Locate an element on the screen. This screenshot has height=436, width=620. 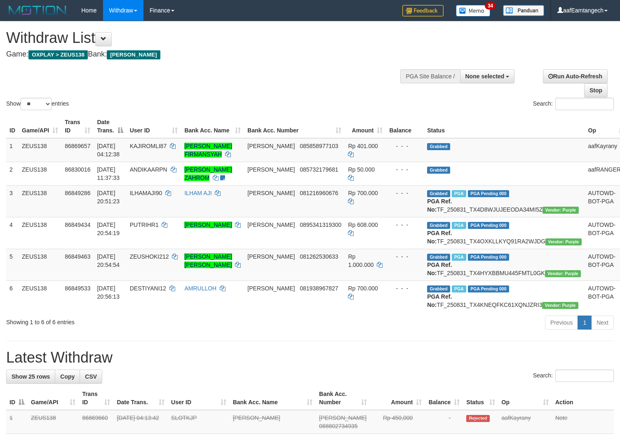
select: Showentries is located at coordinates (36, 104).